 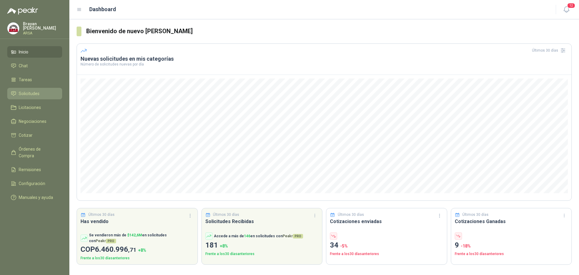 I want to click on p: COP, so click(x=137, y=249).